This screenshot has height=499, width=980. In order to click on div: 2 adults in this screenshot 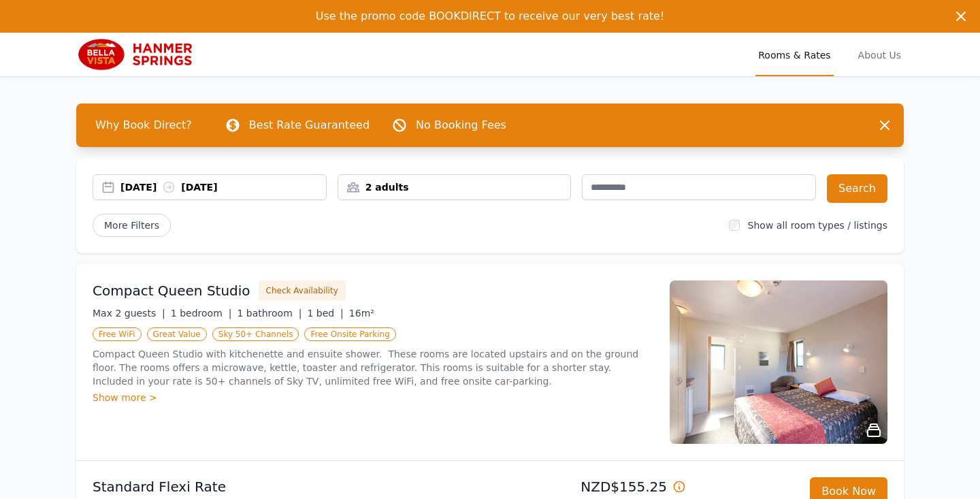, I will do `click(455, 187)`.